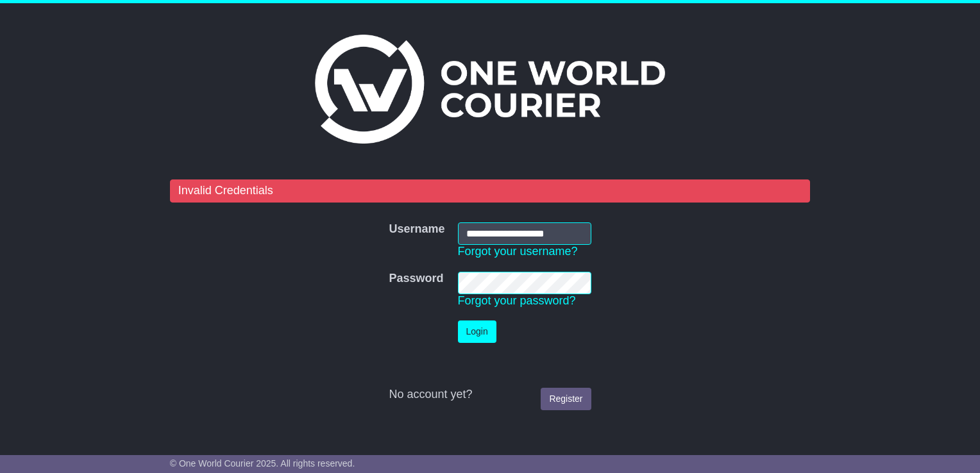 Image resolution: width=980 pixels, height=473 pixels. Describe the element at coordinates (489, 395) in the screenshot. I see `div: No account yet?` at that location.